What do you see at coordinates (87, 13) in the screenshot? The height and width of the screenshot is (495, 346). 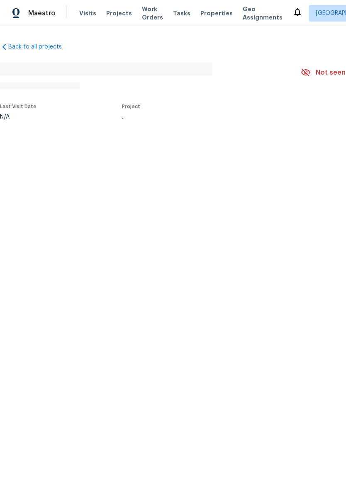 I see `span: Visits` at bounding box center [87, 13].